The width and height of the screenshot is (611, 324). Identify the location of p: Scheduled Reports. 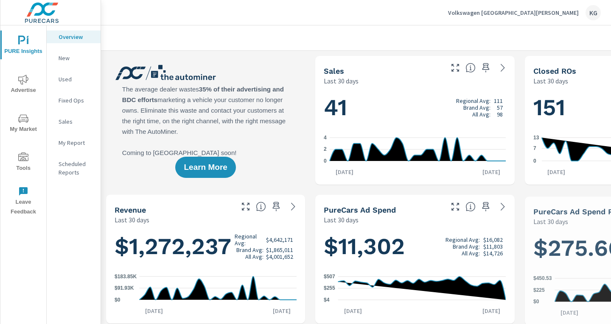
(76, 168).